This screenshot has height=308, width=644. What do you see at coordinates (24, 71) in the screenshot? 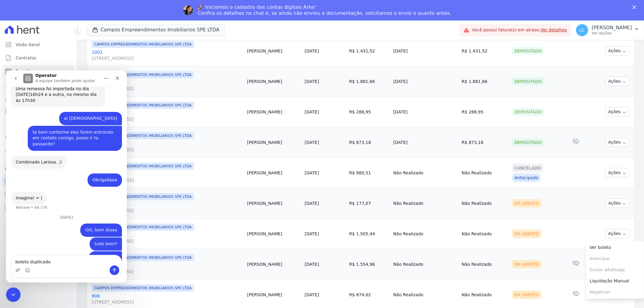
I see `span: Parcelas` at bounding box center [24, 71].